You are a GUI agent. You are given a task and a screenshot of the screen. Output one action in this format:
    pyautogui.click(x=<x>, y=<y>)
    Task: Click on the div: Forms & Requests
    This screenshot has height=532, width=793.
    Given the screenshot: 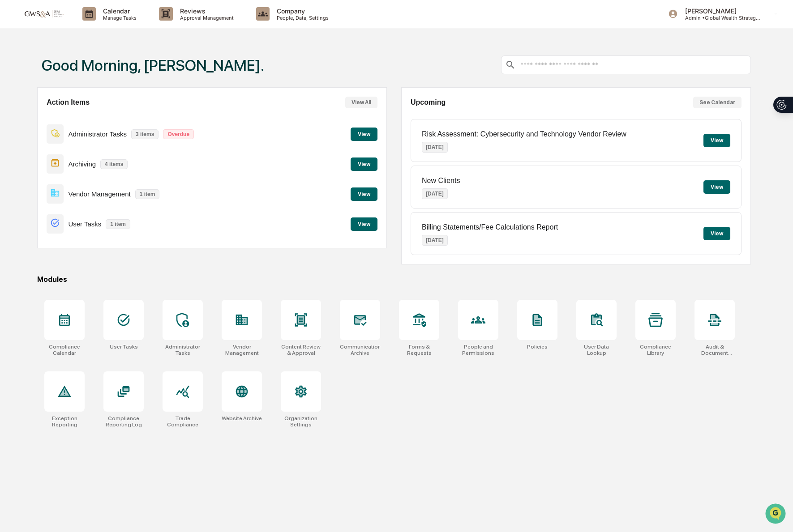 What is the action you would take?
    pyautogui.click(x=419, y=350)
    